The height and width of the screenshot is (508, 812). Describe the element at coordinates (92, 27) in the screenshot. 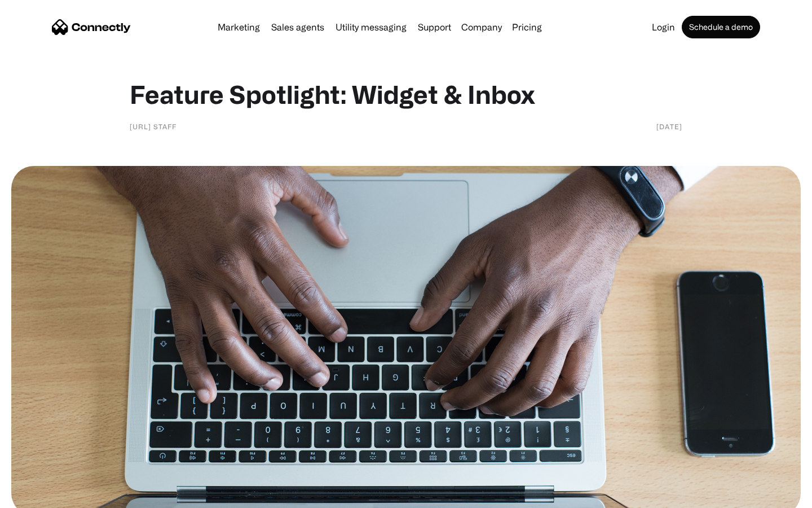

I see `a: home` at that location.